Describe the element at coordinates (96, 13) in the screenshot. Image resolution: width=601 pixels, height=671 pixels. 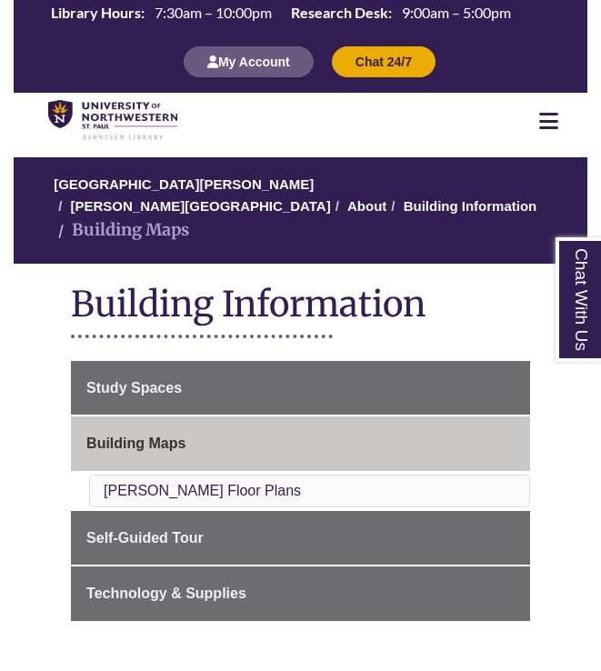
I see `th: Library Hours:` at that location.